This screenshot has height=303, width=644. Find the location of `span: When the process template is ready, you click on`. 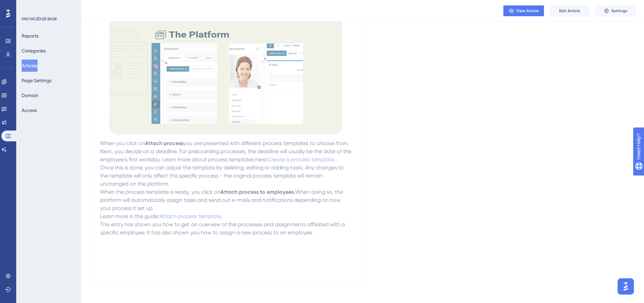

span: When the process template is ready, you click on is located at coordinates (160, 192).